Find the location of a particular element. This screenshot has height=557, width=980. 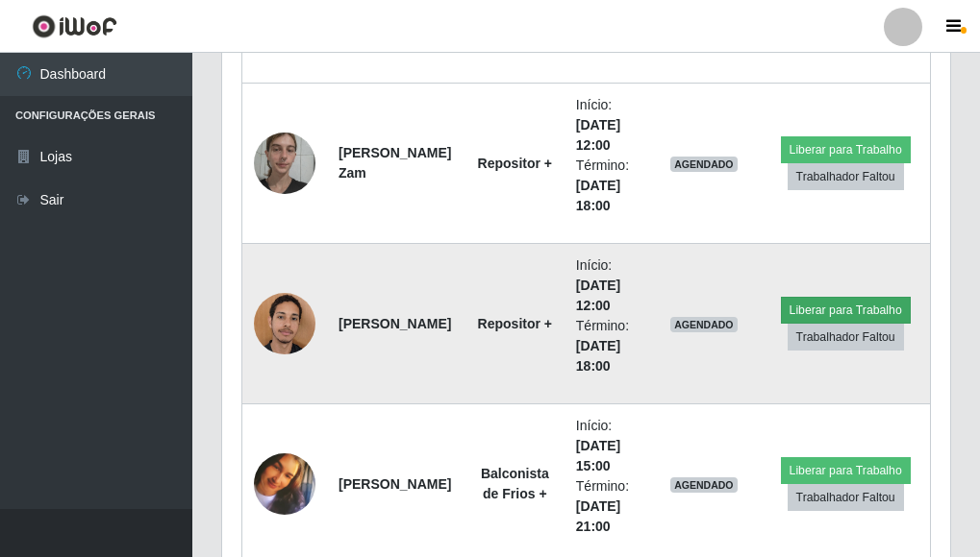

img: CoreUI Logo is located at coordinates (74, 26).